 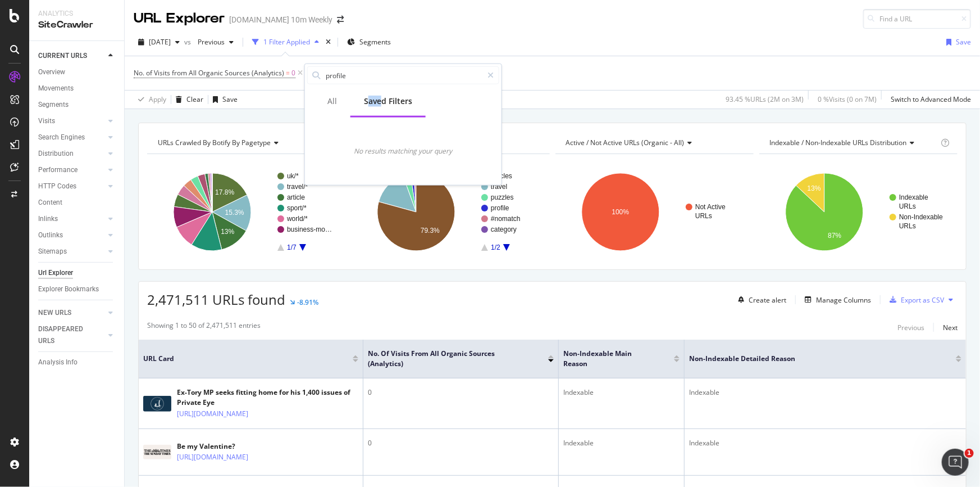 What do you see at coordinates (54, 313) in the screenshot?
I see `div: NEW URLS` at bounding box center [54, 313].